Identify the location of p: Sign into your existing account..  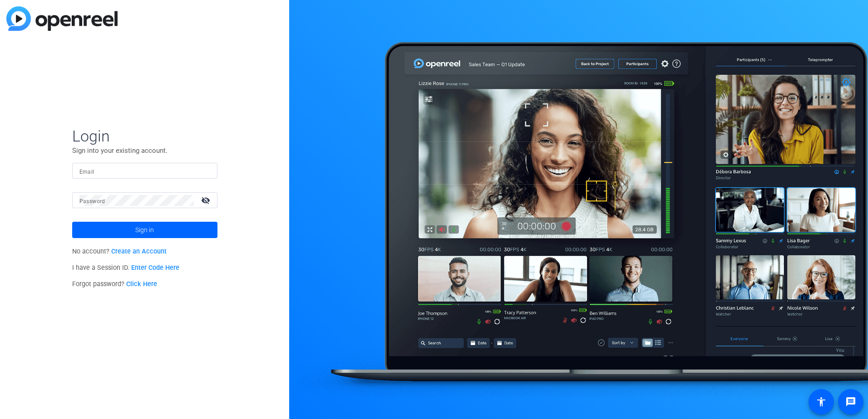
(145, 151).